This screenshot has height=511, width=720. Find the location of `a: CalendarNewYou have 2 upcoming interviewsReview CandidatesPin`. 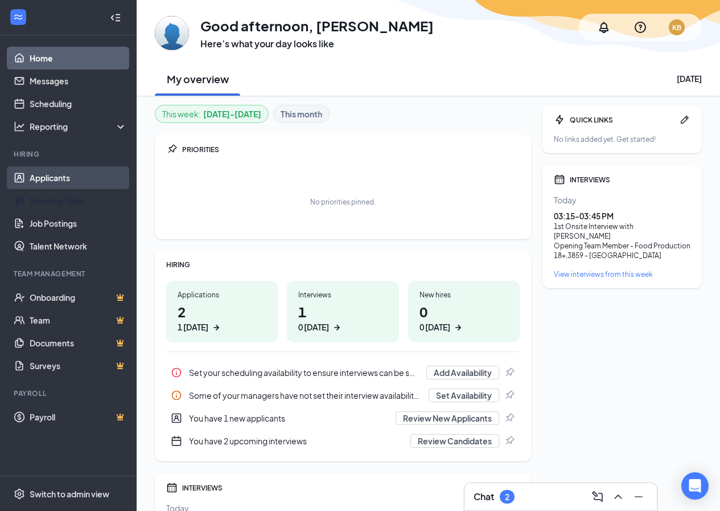

a: CalendarNewYou have 2 upcoming interviewsReview CandidatesPin is located at coordinates (343, 441).